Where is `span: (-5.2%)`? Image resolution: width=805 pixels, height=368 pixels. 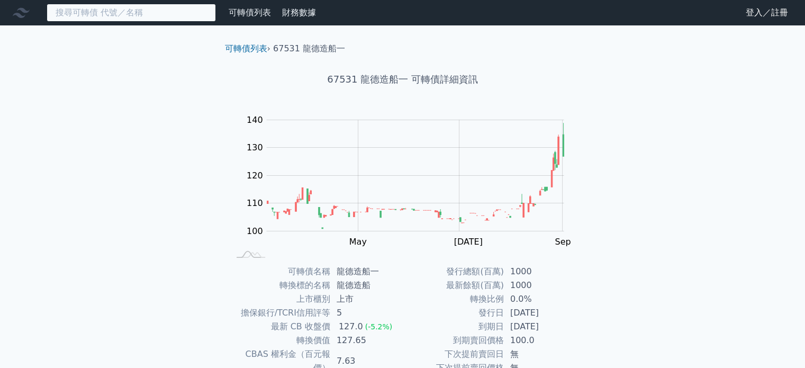
span: (-5.2%) is located at coordinates (379, 327).